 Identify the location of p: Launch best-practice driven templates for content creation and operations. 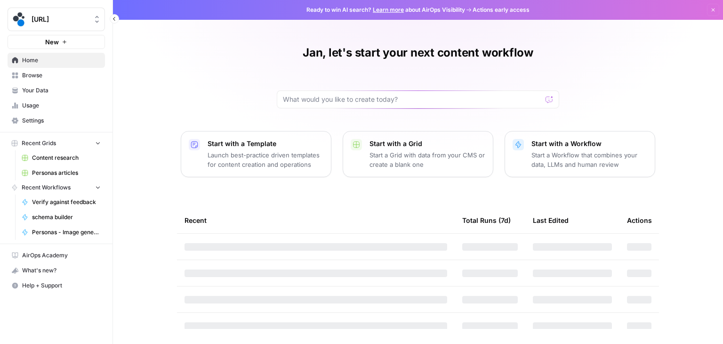
(266, 160).